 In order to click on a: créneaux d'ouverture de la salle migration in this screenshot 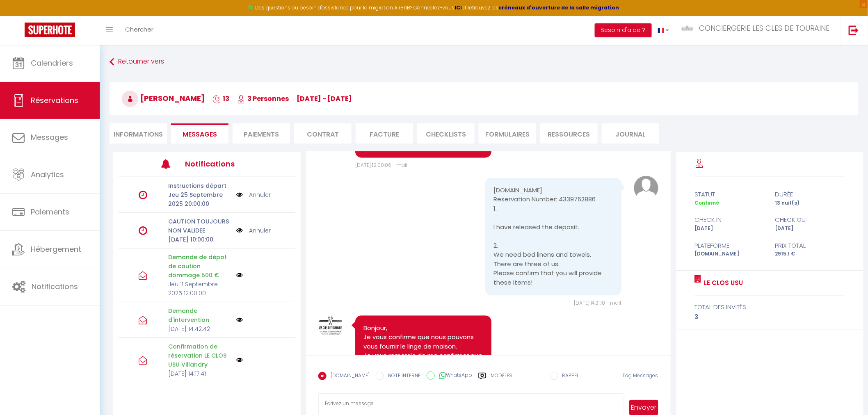, I will do `click(559, 7)`.